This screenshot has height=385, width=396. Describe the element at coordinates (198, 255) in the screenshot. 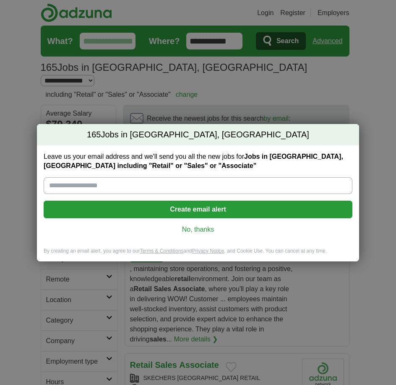

I see `div: By creating an email alert, you agree to our and , and Cookie Use. You can cancel at any time.` at that location.